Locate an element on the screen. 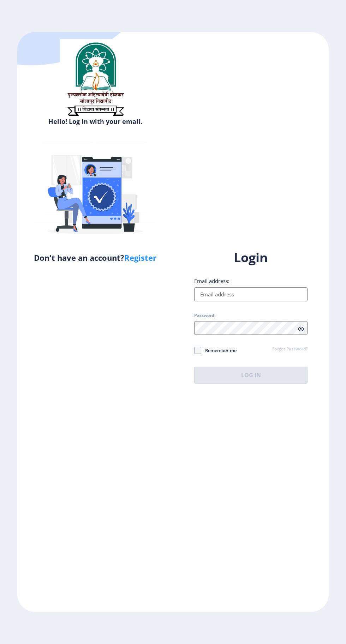 Image resolution: width=346 pixels, height=644 pixels. a: Register is located at coordinates (140, 258).